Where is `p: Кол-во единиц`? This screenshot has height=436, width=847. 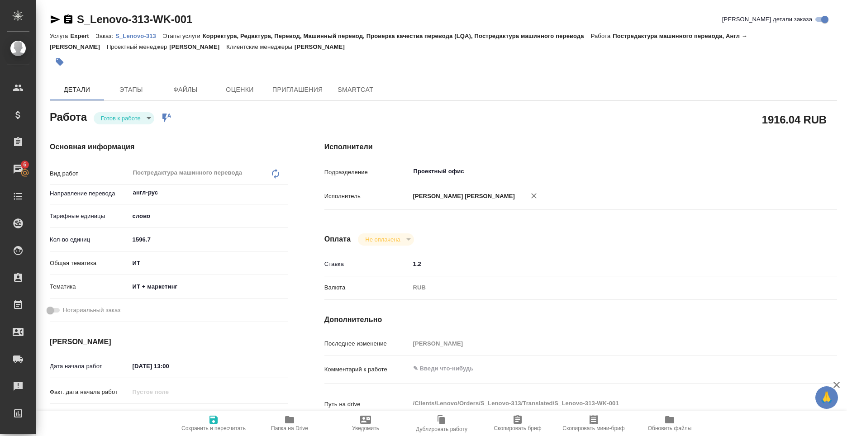 p: Кол-во единиц is located at coordinates (90, 240).